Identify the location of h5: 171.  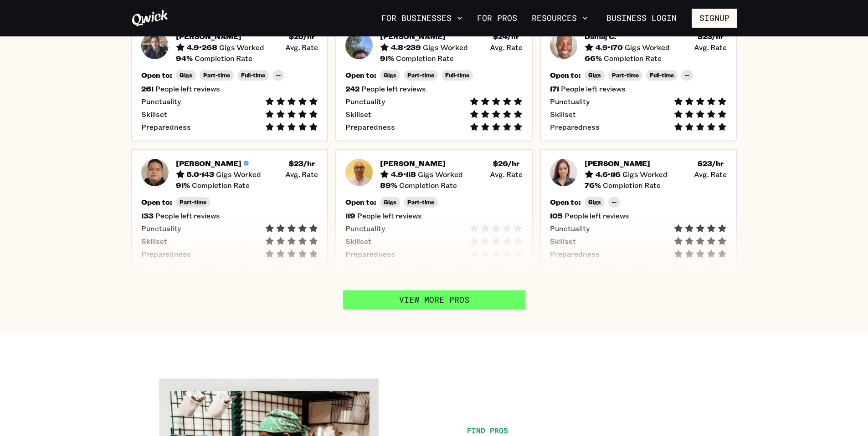
(554, 89).